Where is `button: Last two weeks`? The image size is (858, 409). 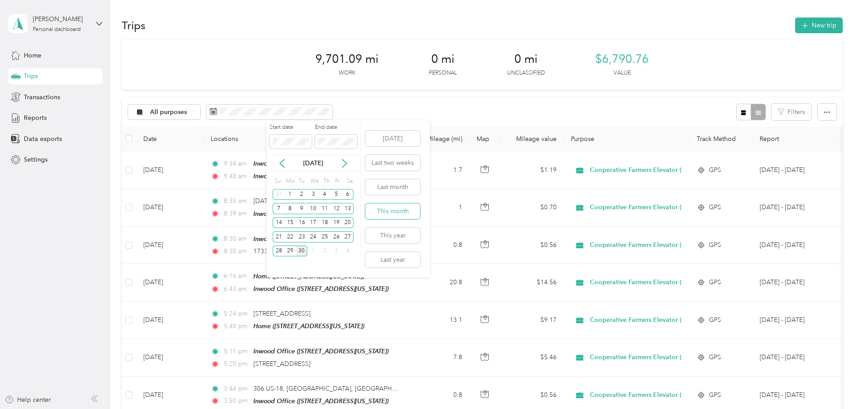
button: Last two weeks is located at coordinates (393, 163).